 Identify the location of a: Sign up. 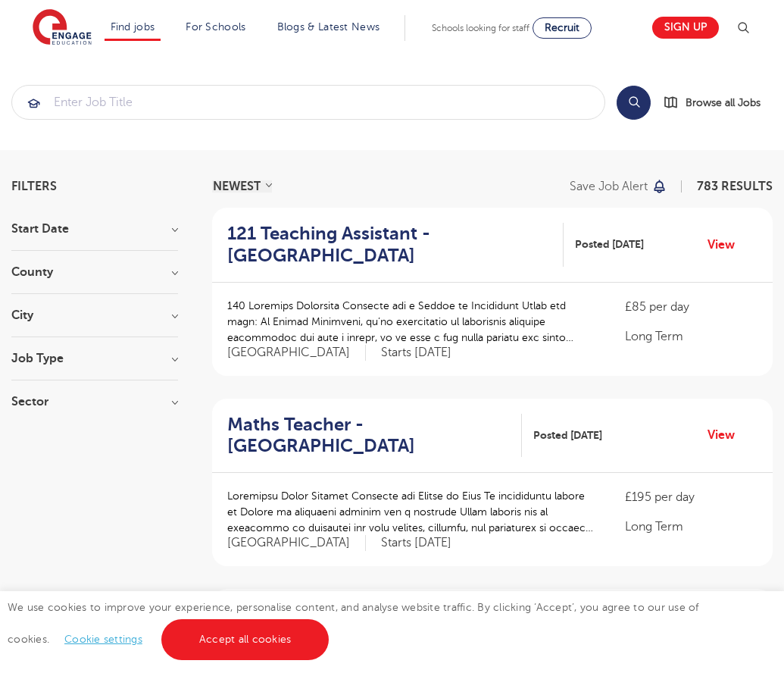
(685, 28).